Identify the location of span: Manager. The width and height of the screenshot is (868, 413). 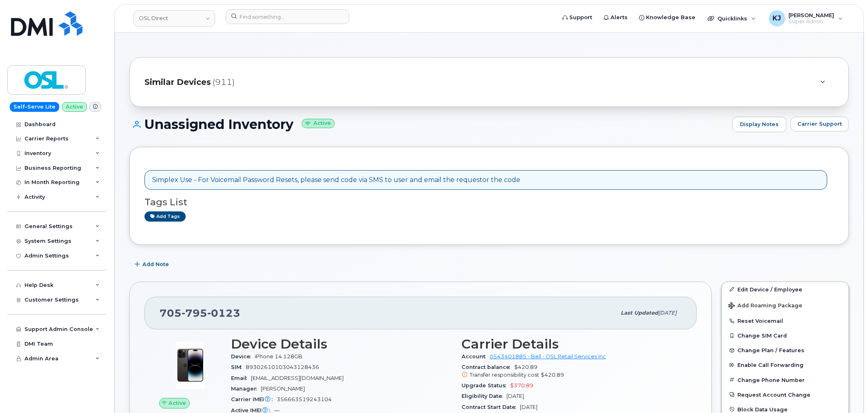
(245, 388).